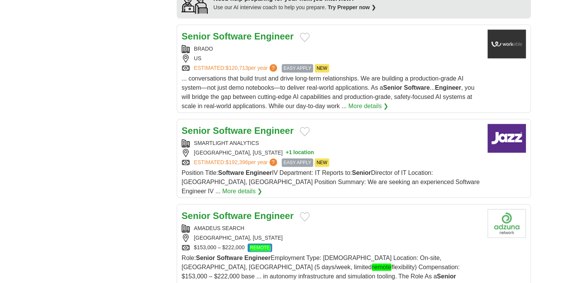  Describe the element at coordinates (332, 248) in the screenshot. I see `div: $153,000 – $222,000` at that location.